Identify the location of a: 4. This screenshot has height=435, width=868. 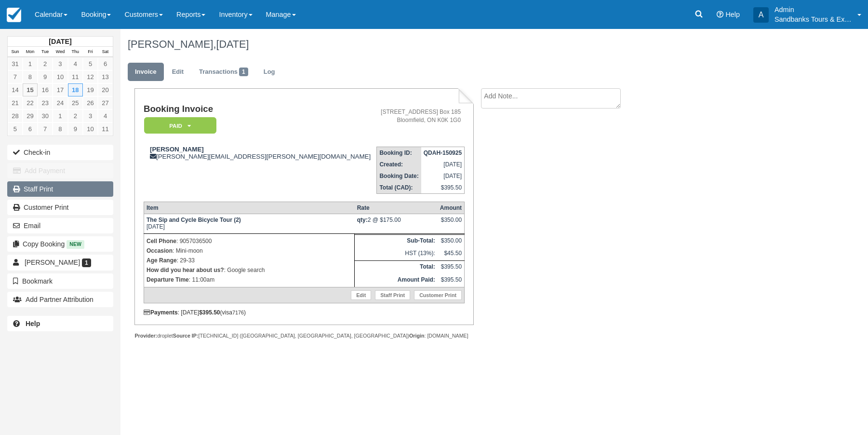
(105, 116).